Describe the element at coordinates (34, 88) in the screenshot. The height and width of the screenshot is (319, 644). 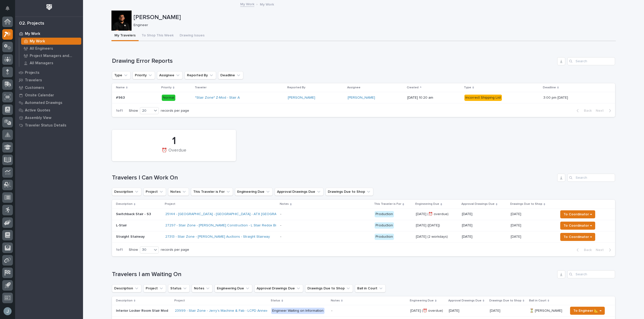
I see `p: Customers` at that location.